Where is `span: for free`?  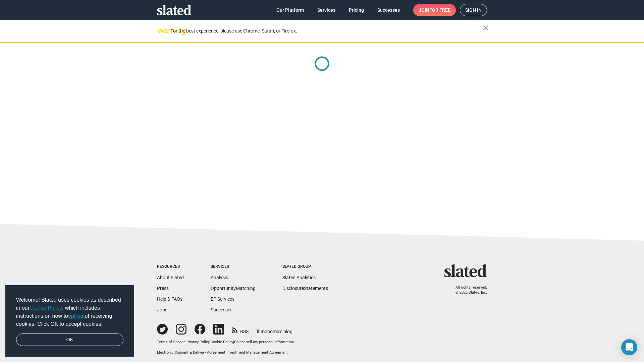 span: for free is located at coordinates (440, 10).